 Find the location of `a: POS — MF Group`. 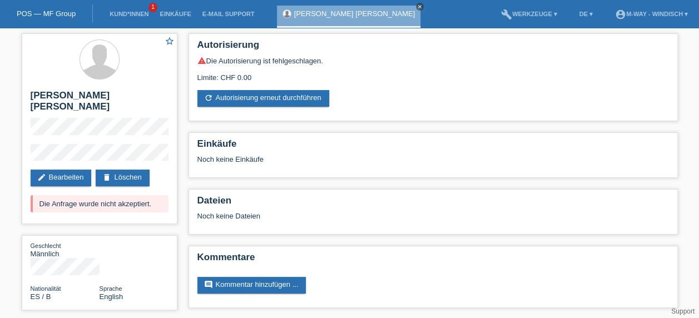

a: POS — MF Group is located at coordinates (46, 13).